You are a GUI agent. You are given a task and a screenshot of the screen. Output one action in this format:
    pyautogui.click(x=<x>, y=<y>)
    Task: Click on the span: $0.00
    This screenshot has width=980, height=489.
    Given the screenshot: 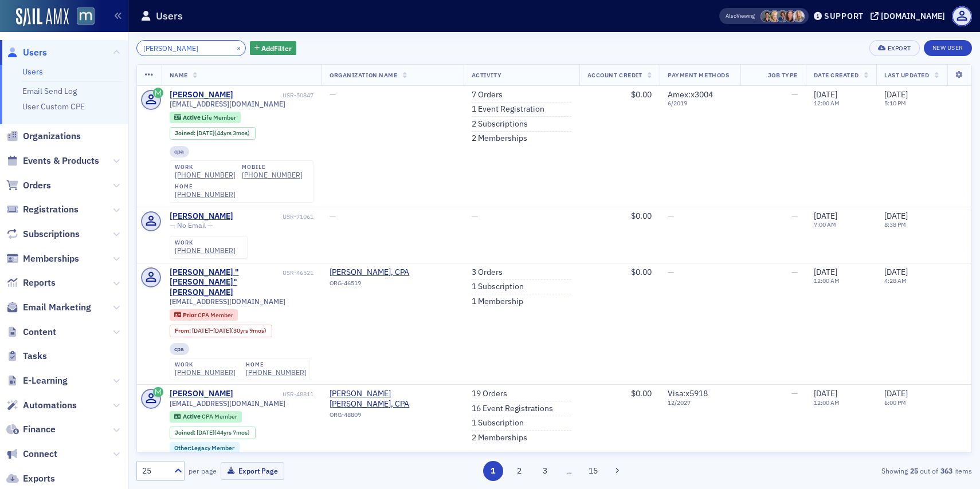 What is the action you would take?
    pyautogui.click(x=641, y=95)
    